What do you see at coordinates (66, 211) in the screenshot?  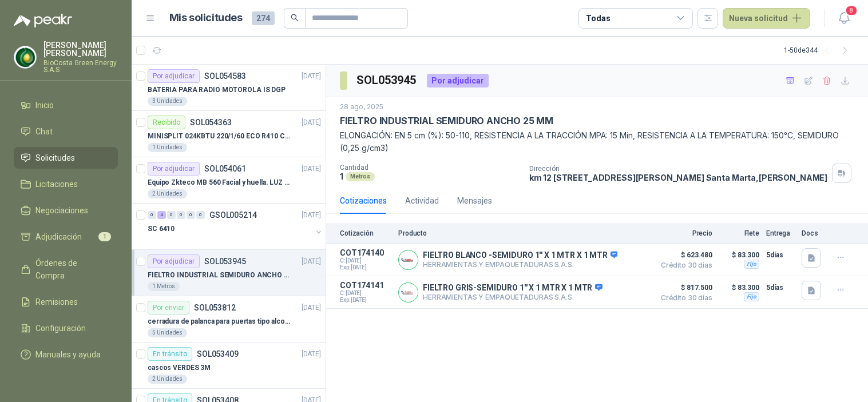 I see `a: Negociaciones` at bounding box center [66, 211].